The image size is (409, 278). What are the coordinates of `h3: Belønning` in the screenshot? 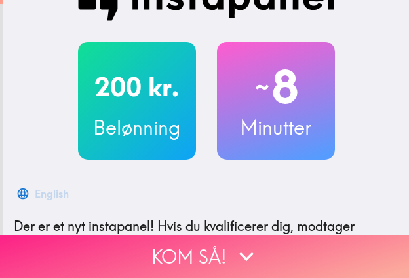 It's located at (137, 128).